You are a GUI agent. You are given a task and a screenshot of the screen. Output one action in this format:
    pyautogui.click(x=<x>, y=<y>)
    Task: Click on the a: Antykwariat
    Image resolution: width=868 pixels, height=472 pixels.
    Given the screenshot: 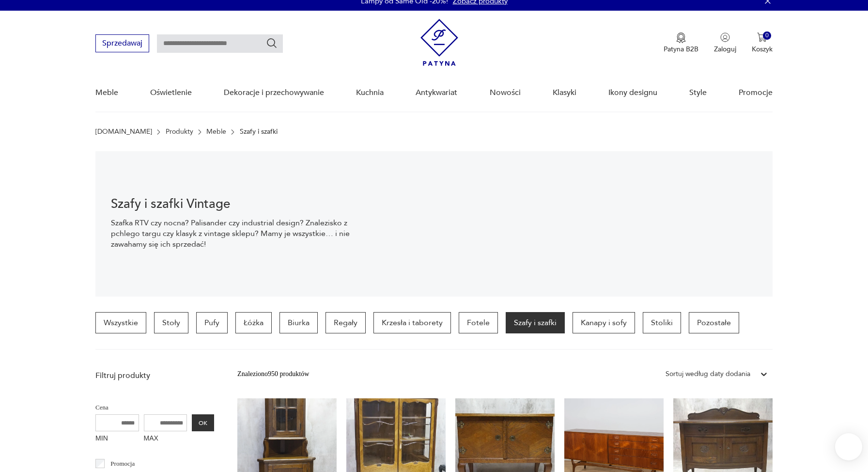 What is the action you would take?
    pyautogui.click(x=437, y=92)
    